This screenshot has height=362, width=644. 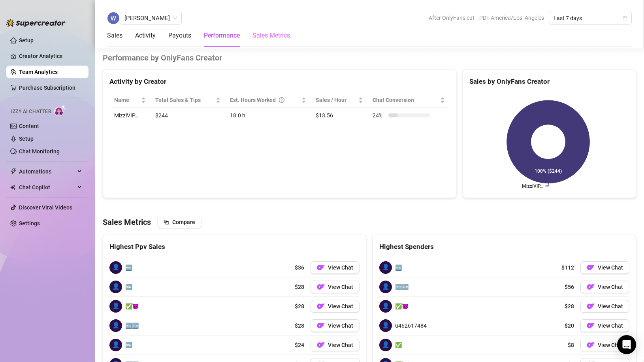 What do you see at coordinates (339, 116) in the screenshot?
I see `td: $13.56` at bounding box center [339, 116].